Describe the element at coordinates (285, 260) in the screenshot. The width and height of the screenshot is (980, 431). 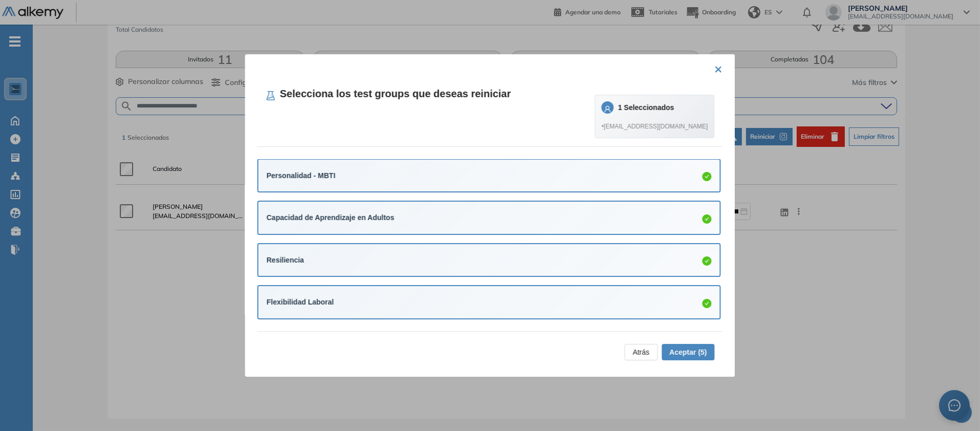
I see `strong: Resiliencia` at that location.